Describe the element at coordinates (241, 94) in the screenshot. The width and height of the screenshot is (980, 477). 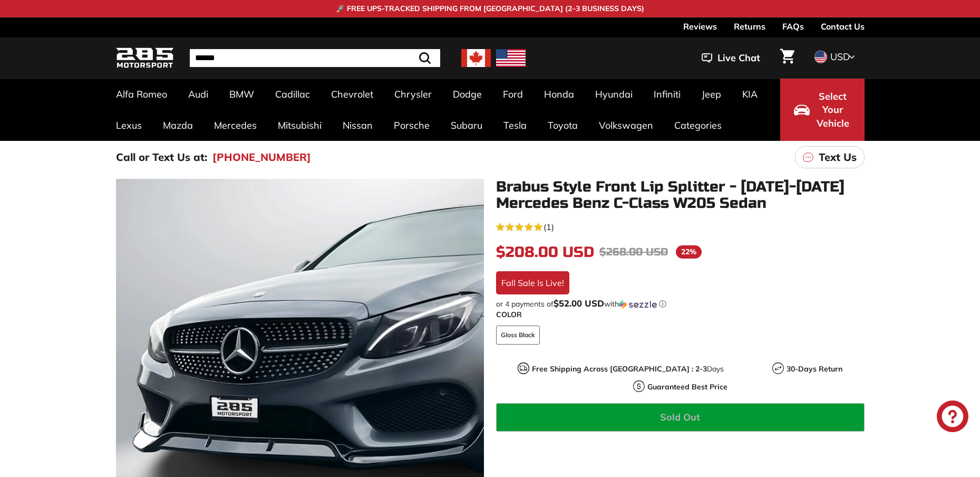
I see `a: BMW` at that location.